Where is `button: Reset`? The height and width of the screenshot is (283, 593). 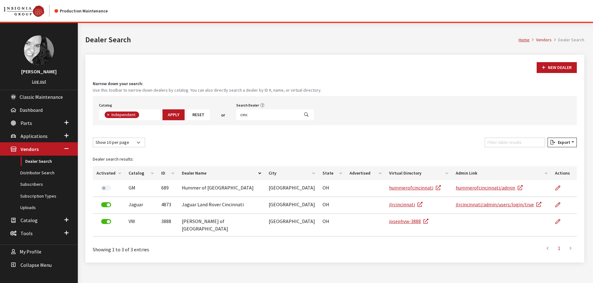
button: Reset is located at coordinates (198, 115).